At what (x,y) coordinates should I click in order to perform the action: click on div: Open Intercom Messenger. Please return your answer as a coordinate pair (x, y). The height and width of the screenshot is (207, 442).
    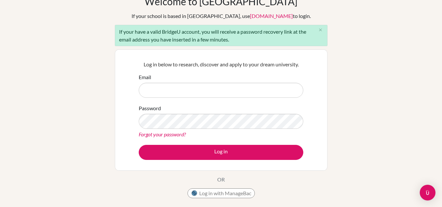
    Looking at the image, I should click on (428, 193).